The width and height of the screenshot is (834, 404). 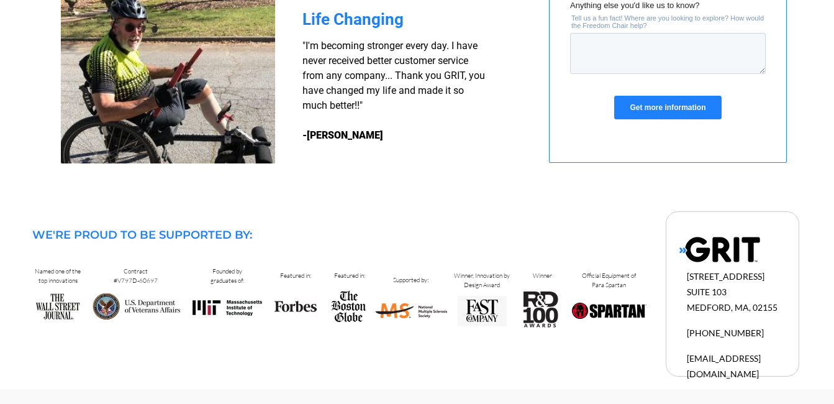 What do you see at coordinates (58, 276) in the screenshot?
I see `span: Named one of the top innovations` at bounding box center [58, 276].